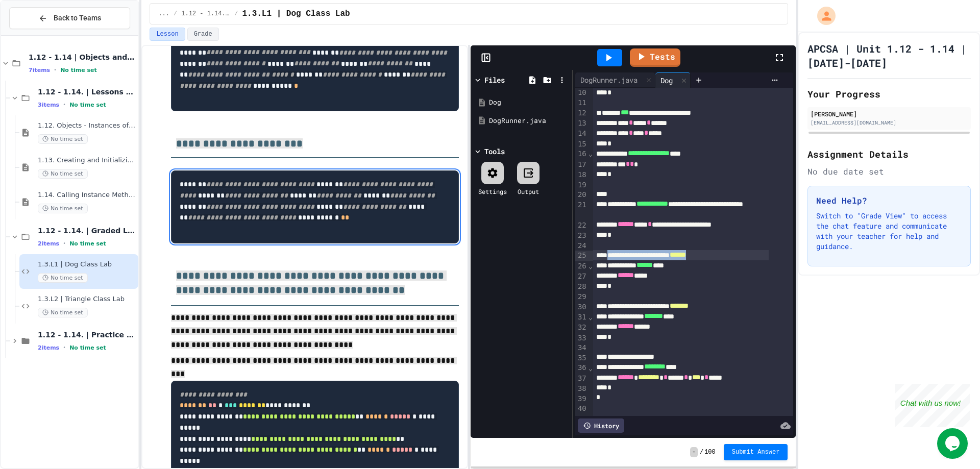 The image size is (980, 469). I want to click on div: Tools, so click(495, 151).